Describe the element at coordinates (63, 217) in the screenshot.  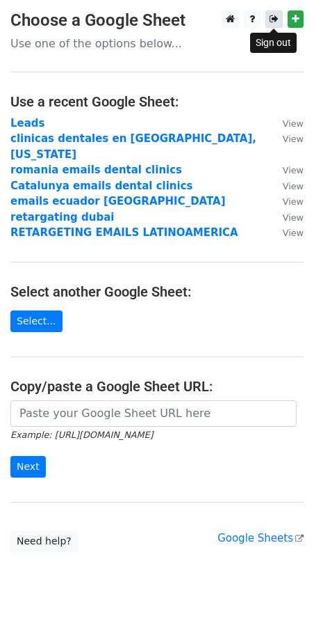
I see `strong: retargating dubai` at that location.